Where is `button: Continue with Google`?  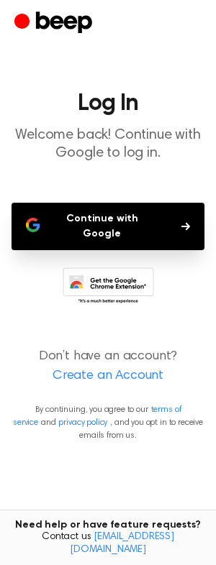 button: Continue with Google is located at coordinates (108, 226).